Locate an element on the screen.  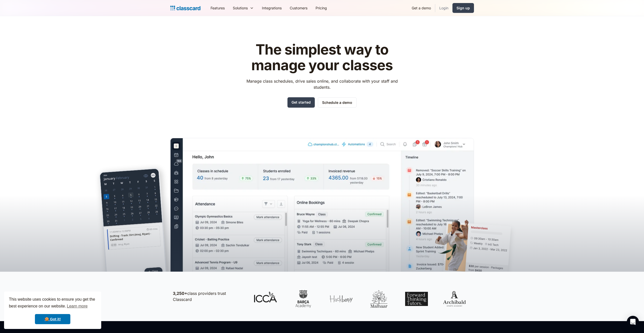
a: Get started is located at coordinates (301, 103).